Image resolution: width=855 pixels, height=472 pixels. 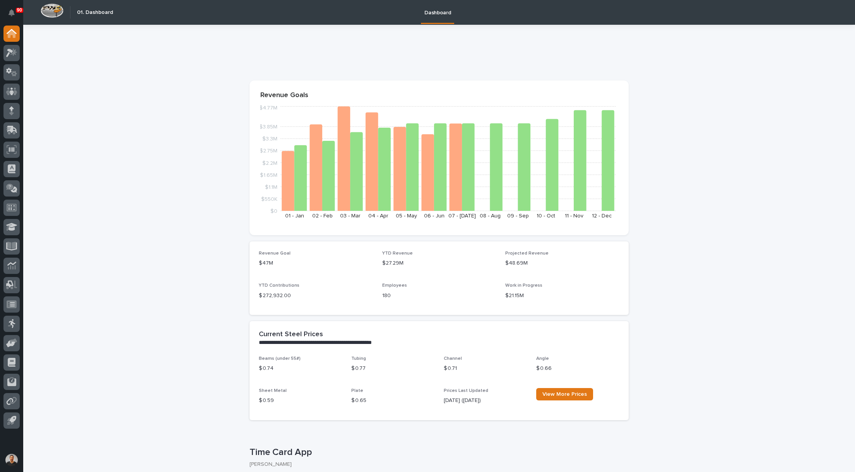 I want to click on p: $ 0.74, so click(x=300, y=368).